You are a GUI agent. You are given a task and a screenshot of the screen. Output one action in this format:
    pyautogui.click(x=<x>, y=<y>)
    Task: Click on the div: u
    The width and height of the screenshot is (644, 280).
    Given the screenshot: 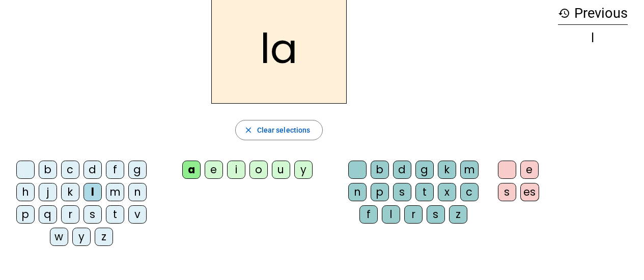 What is the action you would take?
    pyautogui.click(x=281, y=170)
    